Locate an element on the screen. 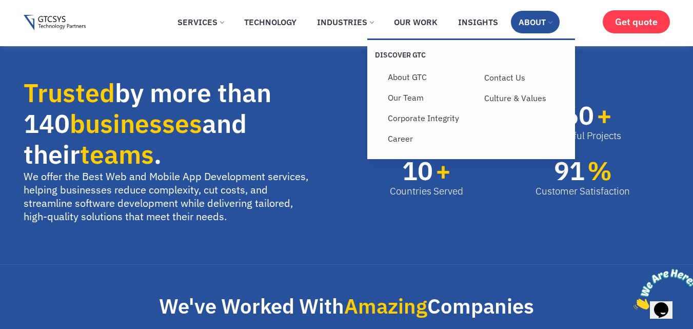 This screenshot has width=693, height=329. h2: by more than 140 and their . is located at coordinates (185, 124).